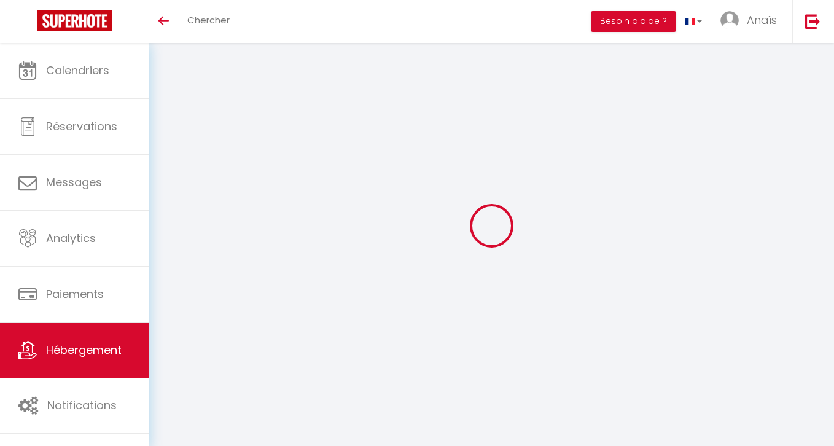 This screenshot has height=446, width=834. I want to click on span: Chercher, so click(208, 20).